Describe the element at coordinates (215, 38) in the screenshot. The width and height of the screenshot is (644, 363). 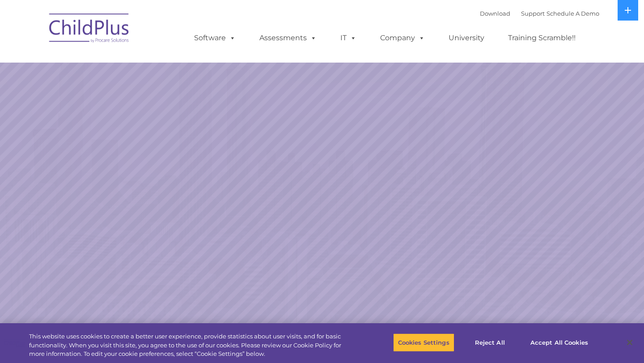
I see `a: Software` at that location.